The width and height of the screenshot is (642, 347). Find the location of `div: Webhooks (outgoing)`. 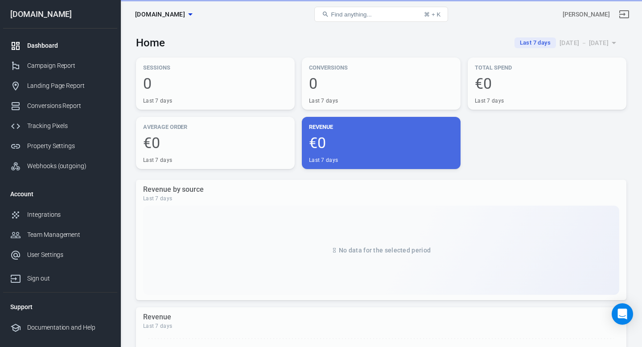

div: Webhooks (outgoing) is located at coordinates (69, 166).